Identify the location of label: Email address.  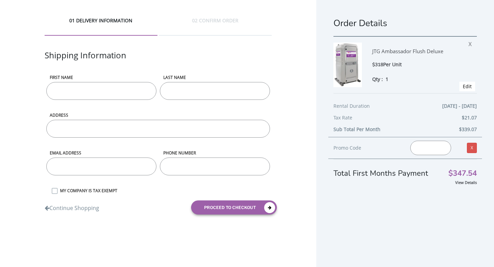
(101, 153).